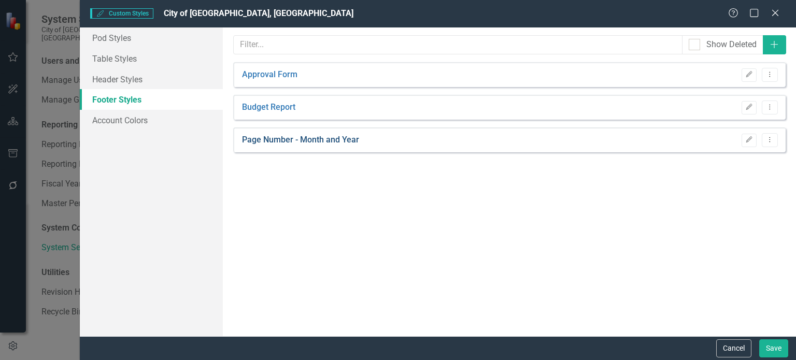 This screenshot has height=360, width=796. I want to click on a: Footer Styles, so click(151, 99).